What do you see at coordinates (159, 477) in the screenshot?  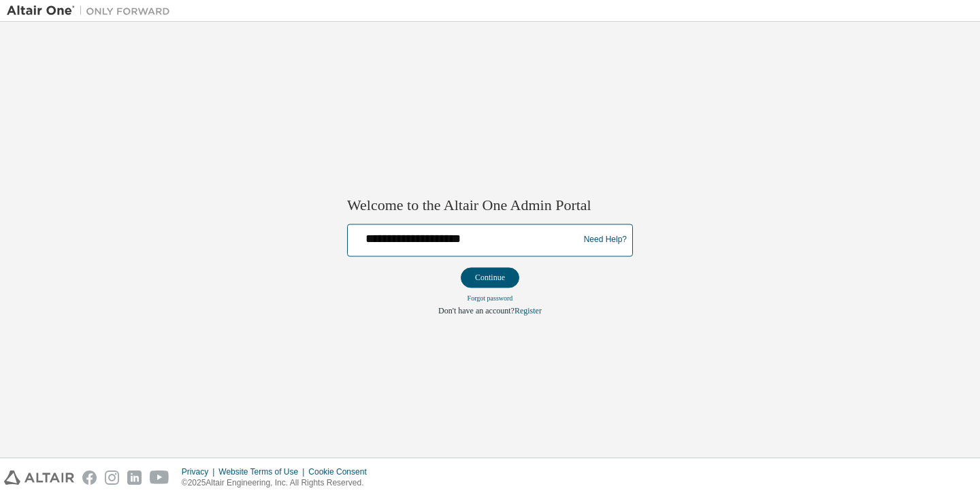 I see `img: youtube.svg` at bounding box center [159, 477].